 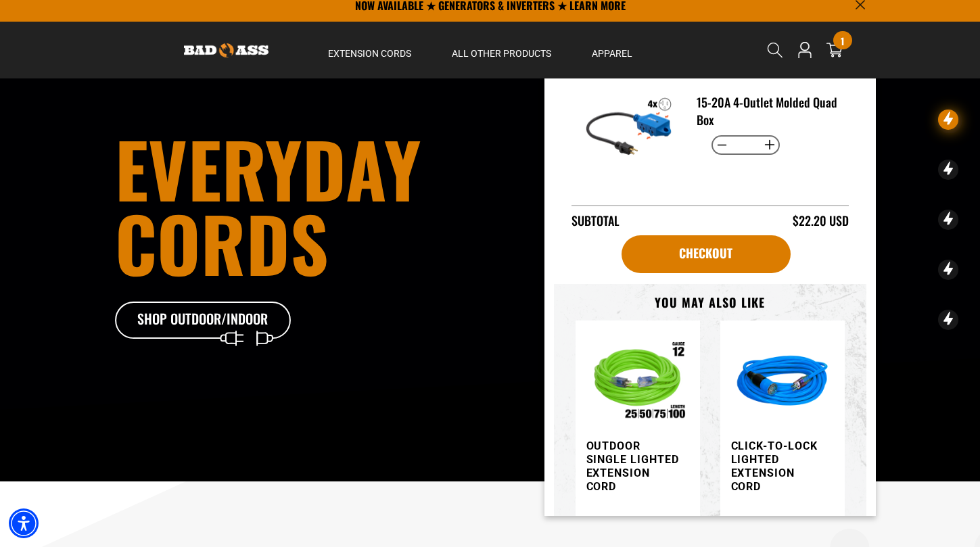 What do you see at coordinates (629, 124) in the screenshot?
I see `img: 15-20A 4-Outlet Molded Quad Box` at bounding box center [629, 124].